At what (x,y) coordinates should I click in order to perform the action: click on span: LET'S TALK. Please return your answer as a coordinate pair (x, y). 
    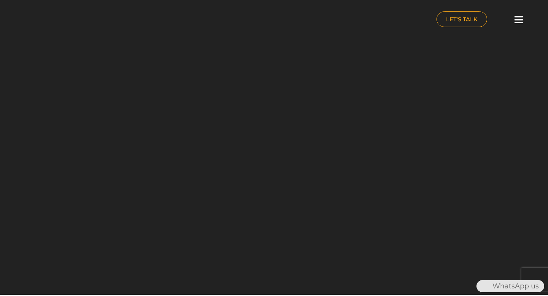
    Looking at the image, I should click on (462, 19).